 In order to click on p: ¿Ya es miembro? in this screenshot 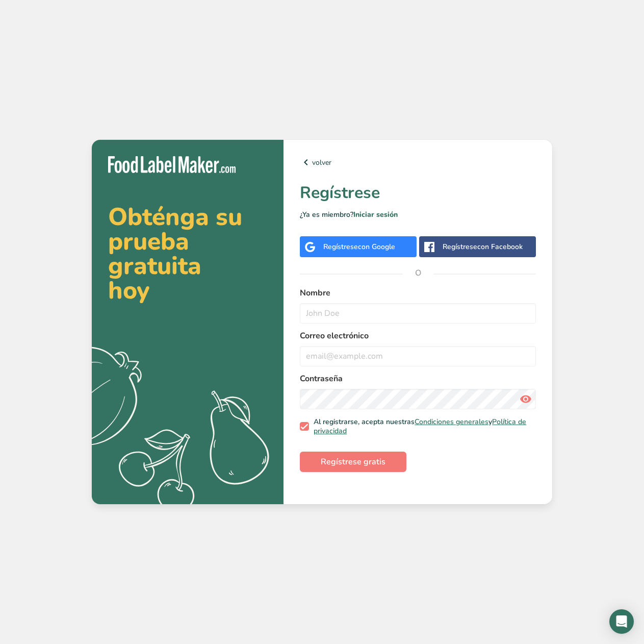, I will do `click(417, 214)`.